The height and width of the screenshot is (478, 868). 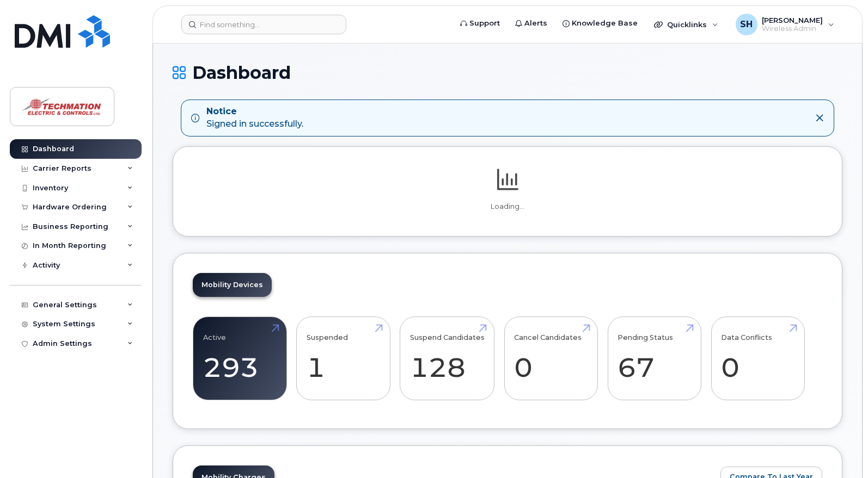 What do you see at coordinates (255, 111) in the screenshot?
I see `strong: Notice` at bounding box center [255, 111].